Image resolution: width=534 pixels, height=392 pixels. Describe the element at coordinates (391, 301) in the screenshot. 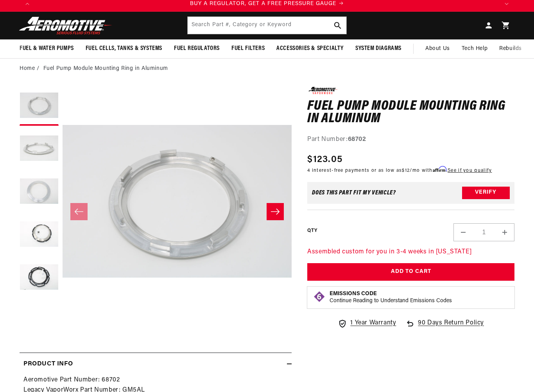

I see `p: Continue Reading to Understand Emissions Codes` at that location.